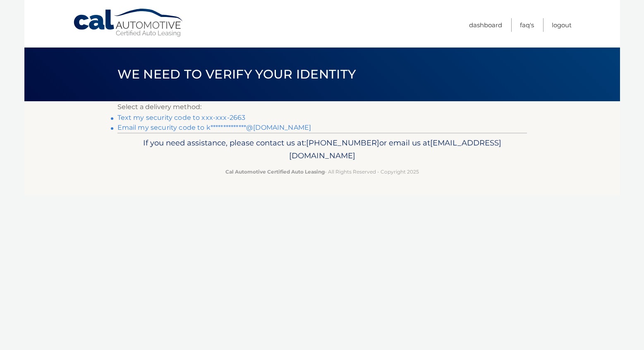 Image resolution: width=644 pixels, height=350 pixels. I want to click on p: If you need assistance, please contact us at: or email us at, so click(322, 150).